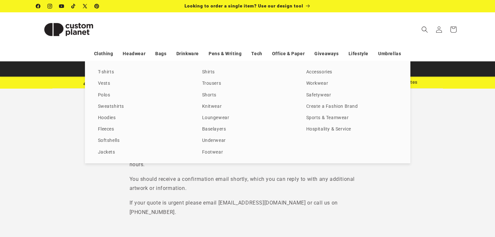 Image resolution: width=495 pixels, height=237 pixels. Describe the element at coordinates (143, 72) in the screenshot. I see `a: T-shirts` at that location.